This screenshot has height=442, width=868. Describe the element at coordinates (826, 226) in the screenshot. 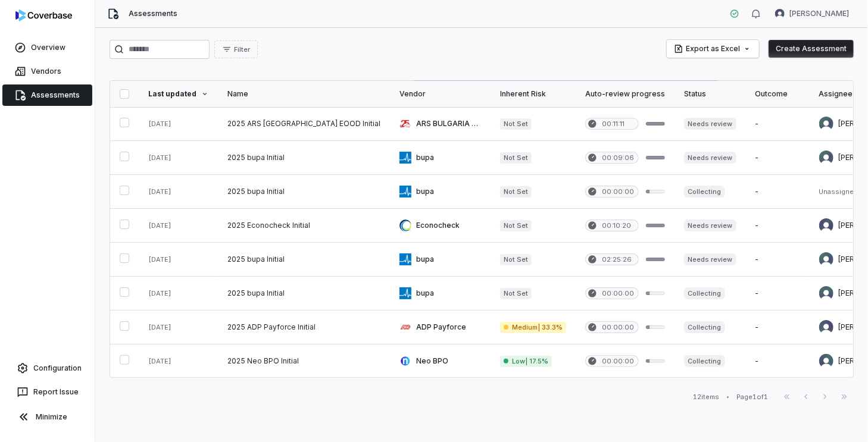

I see `img: Carol Najera avatar` at that location.